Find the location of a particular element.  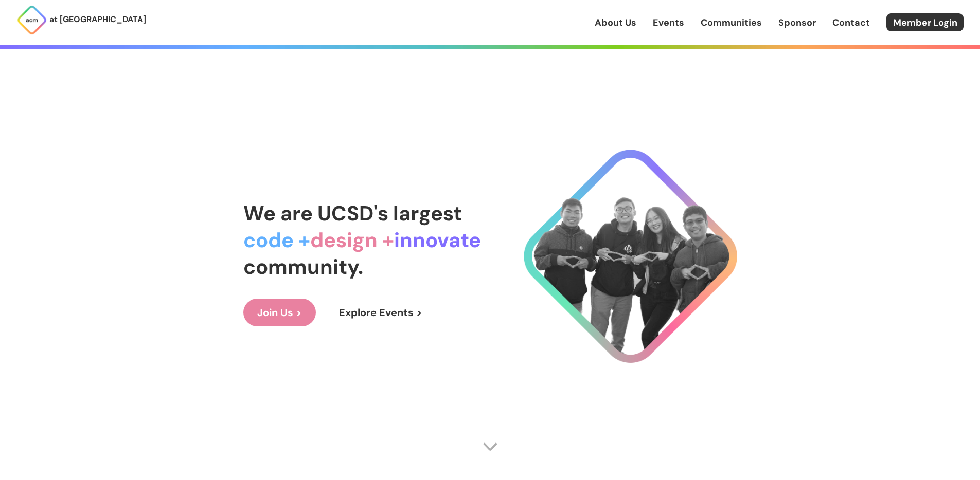

a: Explore Events > is located at coordinates (380, 312).